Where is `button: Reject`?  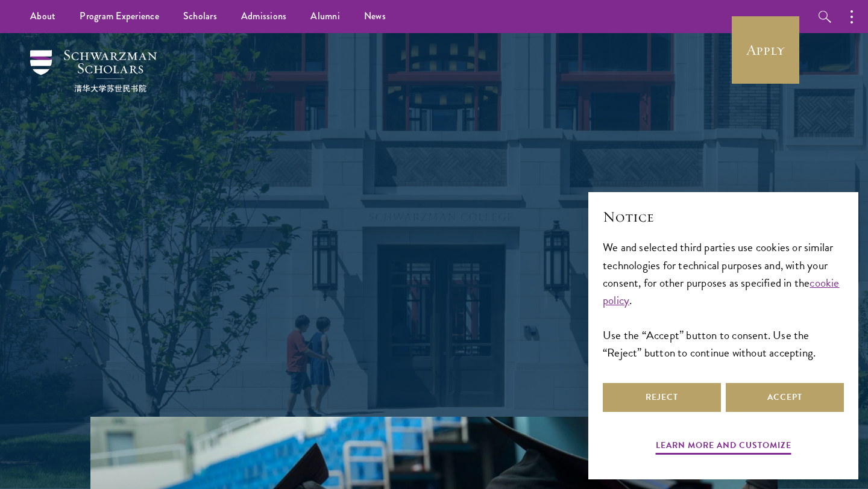
button: Reject is located at coordinates (662, 398).